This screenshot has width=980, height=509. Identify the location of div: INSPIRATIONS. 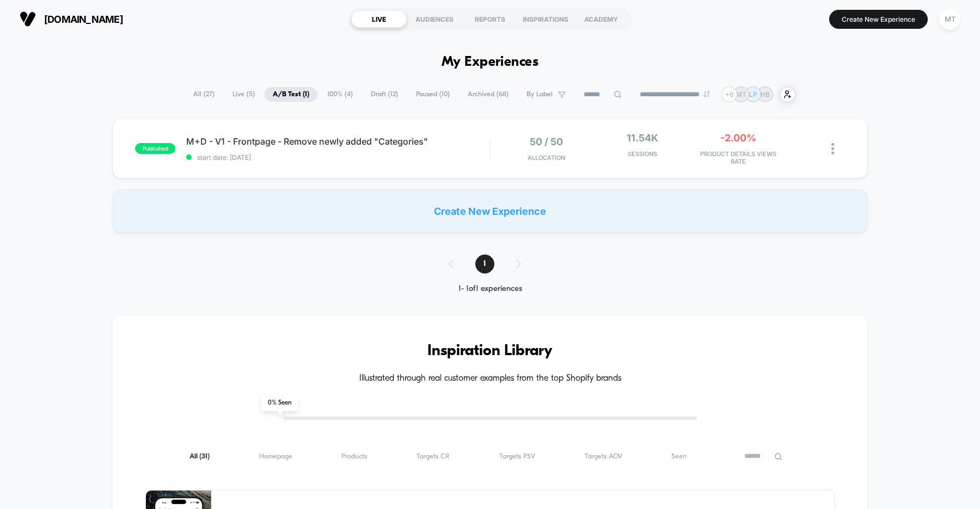
(545, 19).